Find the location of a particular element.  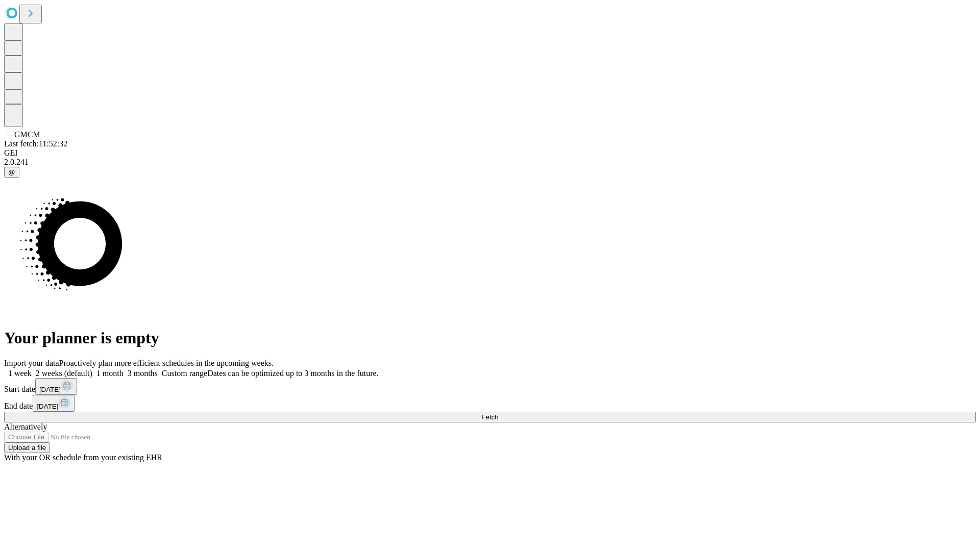

button: Upload a file is located at coordinates (27, 447).